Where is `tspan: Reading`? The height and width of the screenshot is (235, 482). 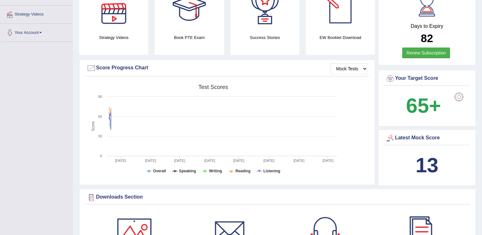
tspan: Reading is located at coordinates (243, 171).